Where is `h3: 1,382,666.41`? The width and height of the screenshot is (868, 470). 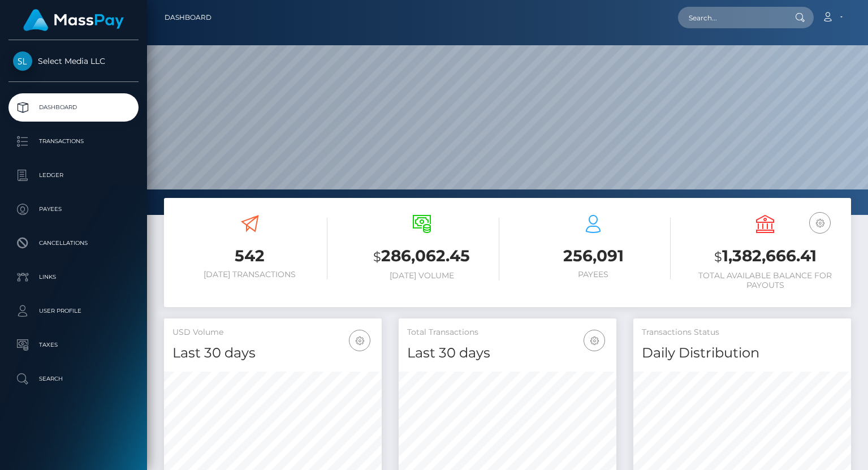
h3: 1,382,666.41 is located at coordinates (765, 256).